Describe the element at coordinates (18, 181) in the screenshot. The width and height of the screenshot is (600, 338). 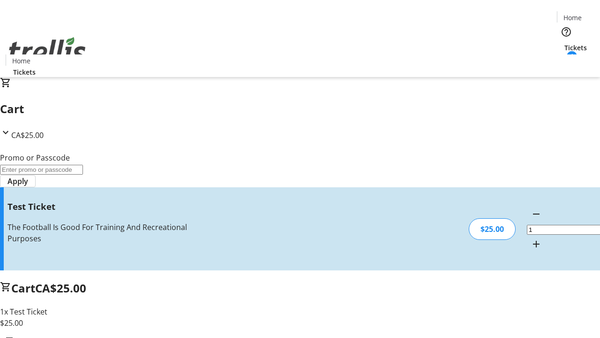
I see `span: Apply` at that location.